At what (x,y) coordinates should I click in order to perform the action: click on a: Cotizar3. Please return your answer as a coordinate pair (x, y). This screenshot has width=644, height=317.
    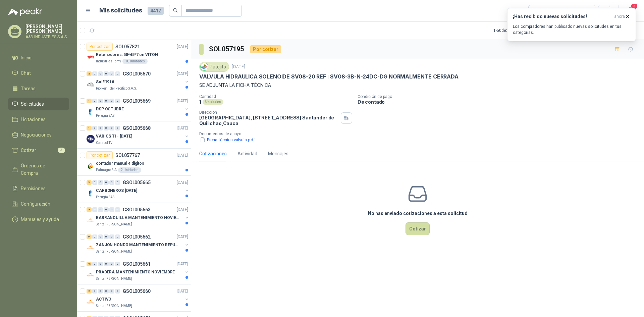
    Looking at the image, I should click on (38, 150).